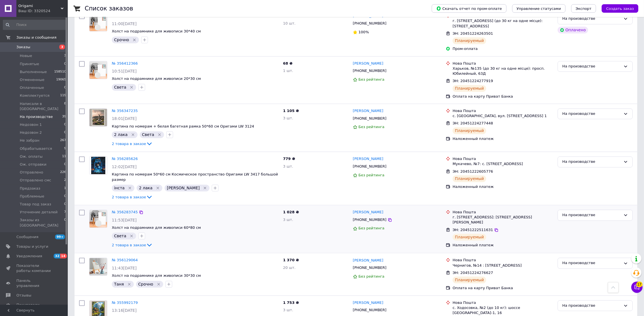 This screenshot has width=644, height=316. I want to click on span: 39, so click(64, 117).